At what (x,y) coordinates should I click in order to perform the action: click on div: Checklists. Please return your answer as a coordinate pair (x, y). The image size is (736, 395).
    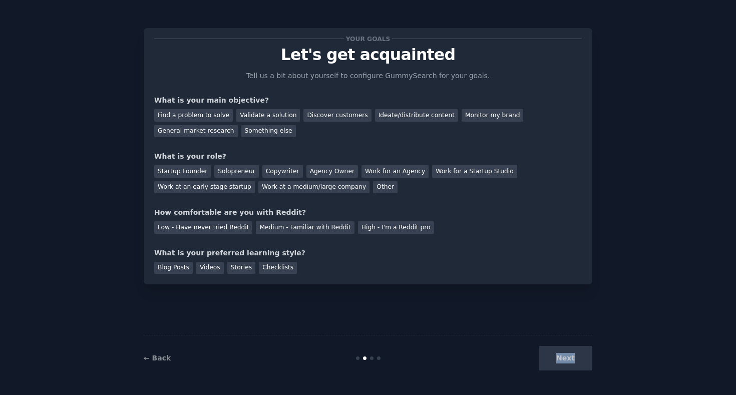
    Looking at the image, I should click on (278, 268).